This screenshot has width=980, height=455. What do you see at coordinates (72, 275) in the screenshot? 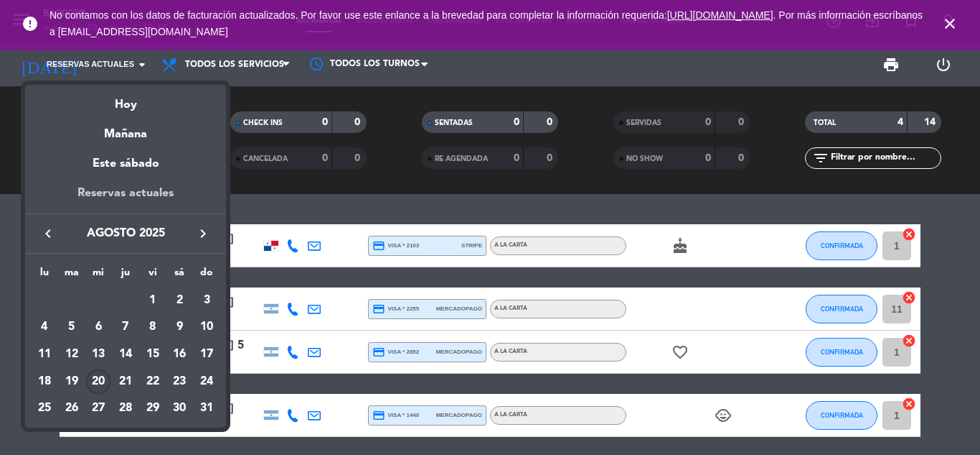
I see `th: martes` at bounding box center [72, 275].